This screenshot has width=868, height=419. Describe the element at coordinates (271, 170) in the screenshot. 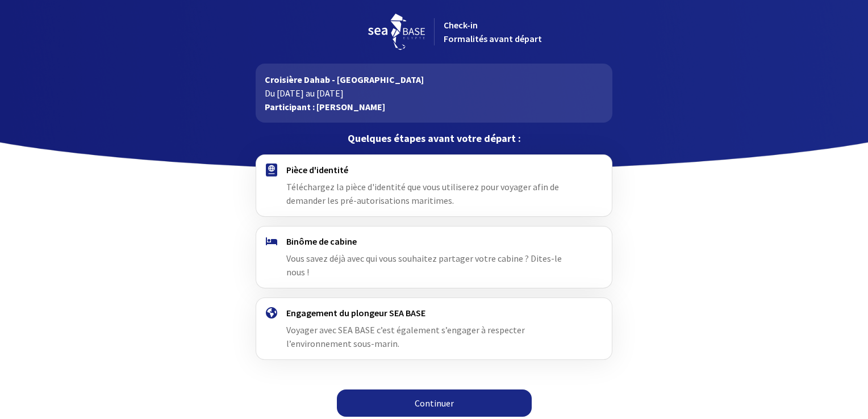

I see `img: passport.svg` at that location.